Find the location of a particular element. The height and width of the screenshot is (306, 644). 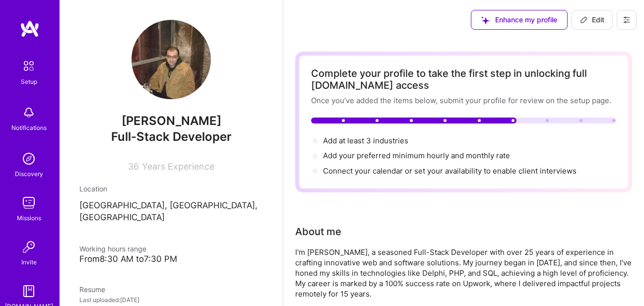

div: Missions is located at coordinates (29, 218).